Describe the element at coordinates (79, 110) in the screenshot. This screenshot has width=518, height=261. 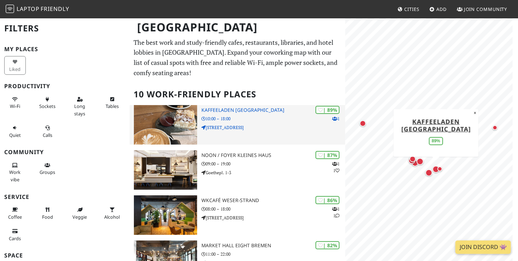
I see `span: Long stays` at that location.